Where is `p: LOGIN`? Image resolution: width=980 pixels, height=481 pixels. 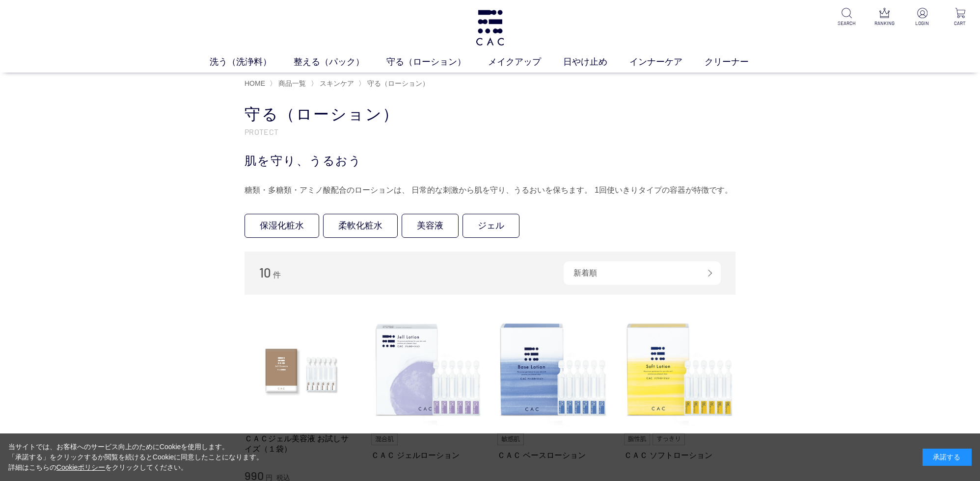
p: LOGIN is located at coordinates (922, 23).